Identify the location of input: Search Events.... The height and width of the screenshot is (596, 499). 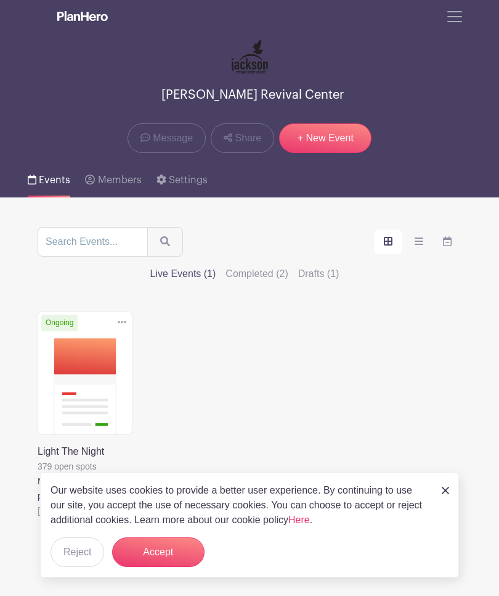
(92, 242).